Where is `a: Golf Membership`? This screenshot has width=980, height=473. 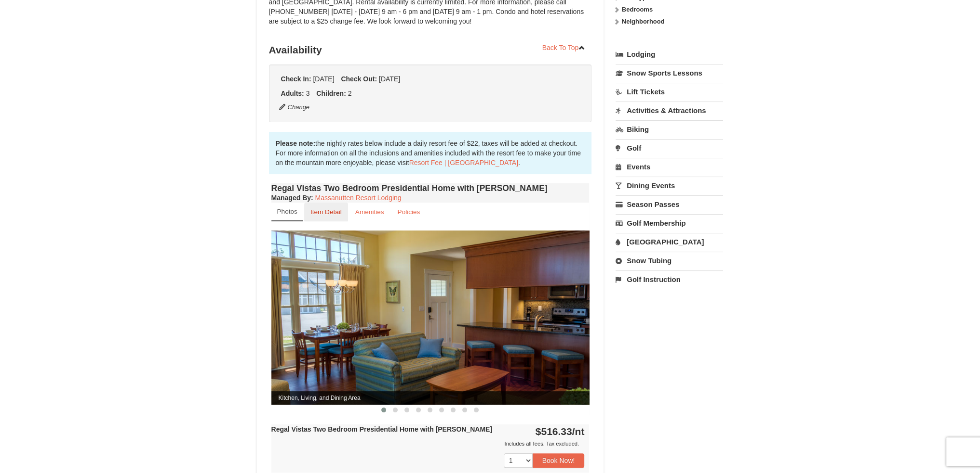 a: Golf Membership is located at coordinates (669, 223).